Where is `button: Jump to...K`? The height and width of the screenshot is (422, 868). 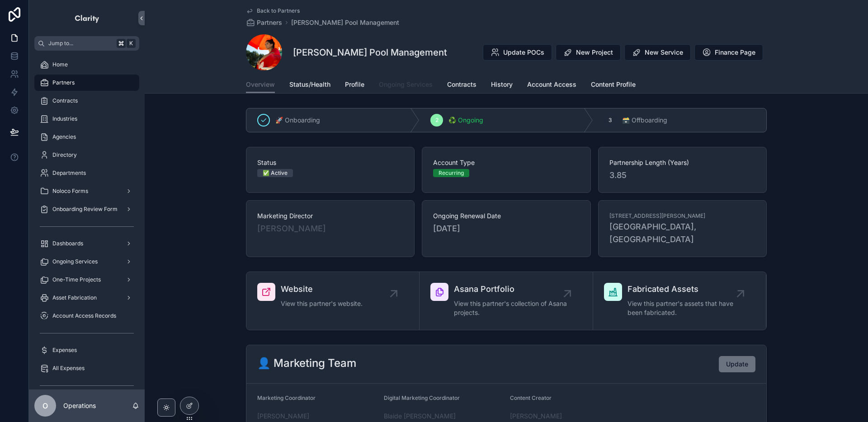 button: Jump to...K is located at coordinates (87, 43).